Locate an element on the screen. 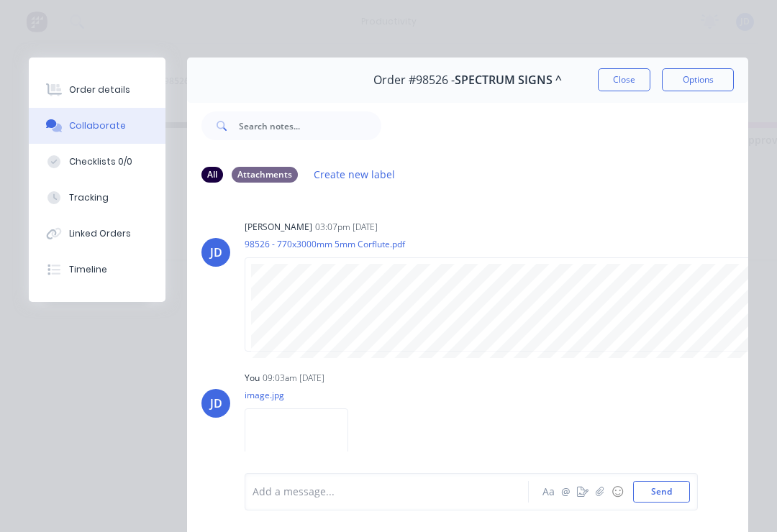 The image size is (777, 532). span: Order #98526 - is located at coordinates (413, 80).